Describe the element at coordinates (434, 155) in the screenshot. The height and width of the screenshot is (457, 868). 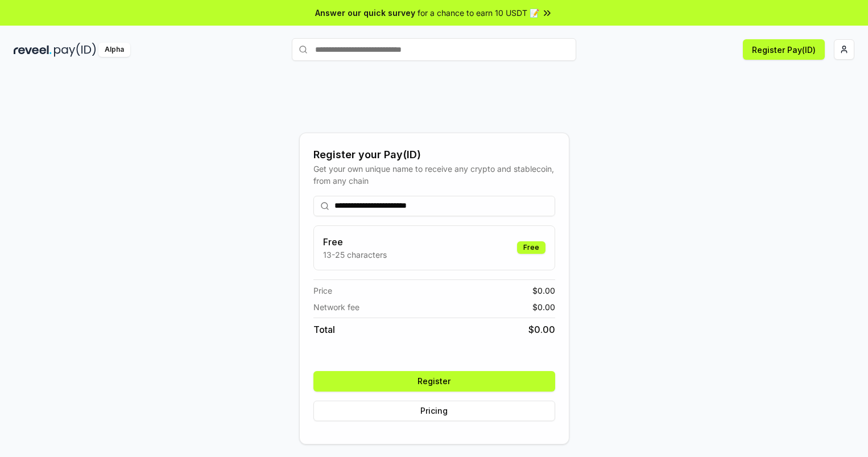
I see `div: Register your Pay(ID)` at that location.